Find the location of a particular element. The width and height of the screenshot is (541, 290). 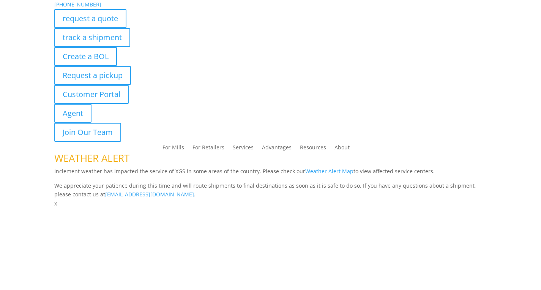

h1: Contact Us is located at coordinates (271, 216).